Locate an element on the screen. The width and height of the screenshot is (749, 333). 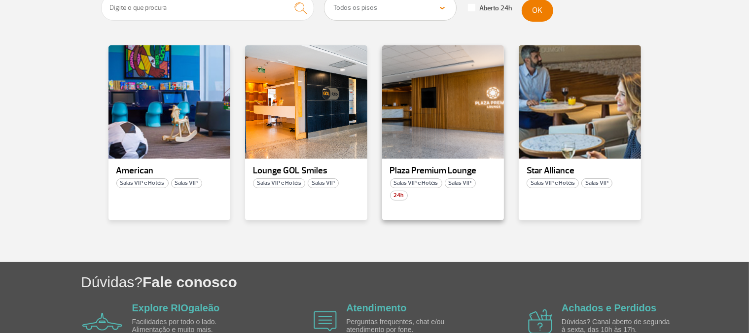
a: Atendimento is located at coordinates (376, 308).